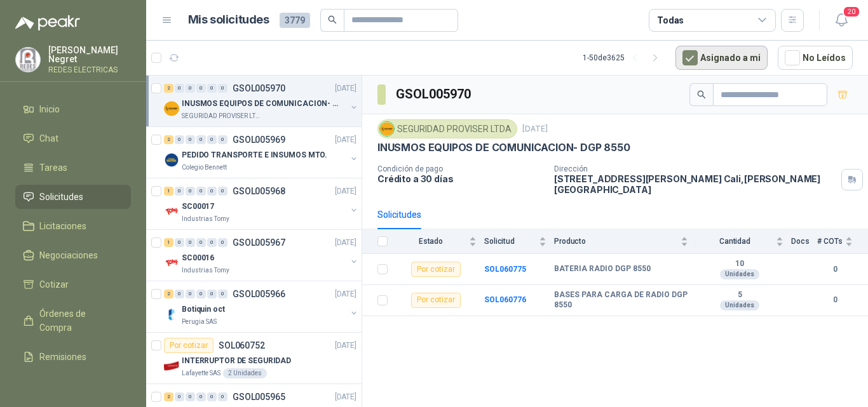  I want to click on p: Perugia SAS, so click(199, 322).